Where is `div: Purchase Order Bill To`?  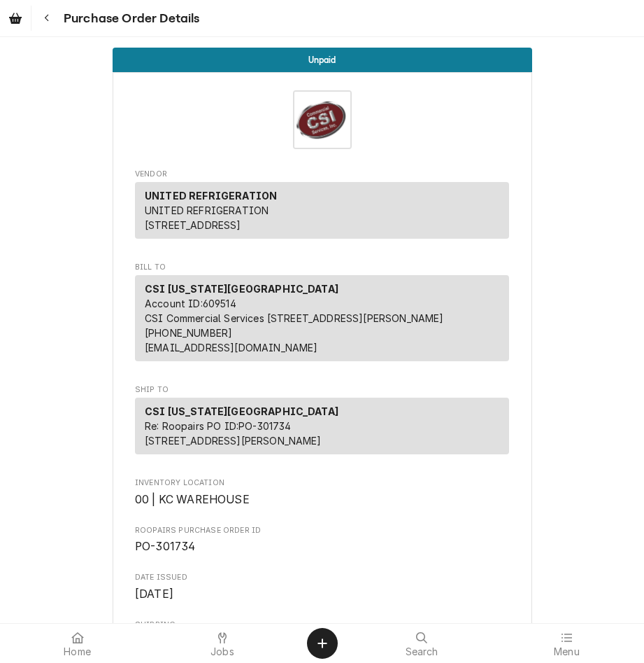
div: Purchase Order Bill To is located at coordinates (322, 314).